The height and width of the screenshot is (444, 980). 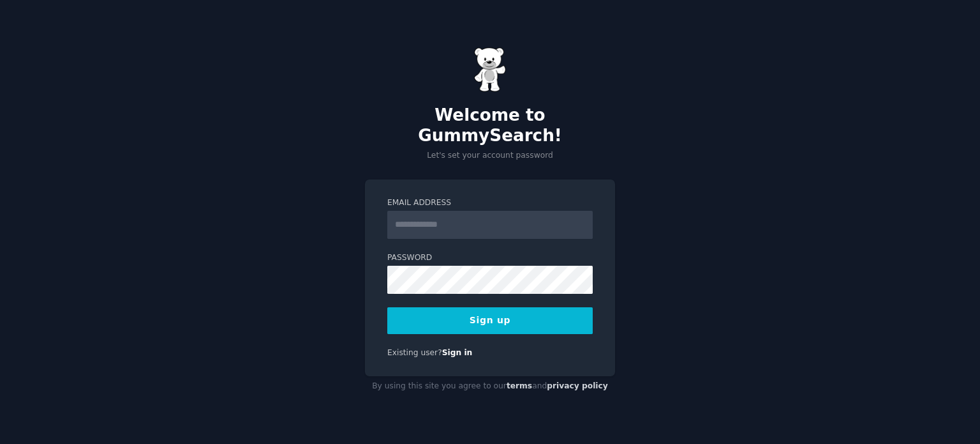 I want to click on a: privacy policy, so click(x=577, y=385).